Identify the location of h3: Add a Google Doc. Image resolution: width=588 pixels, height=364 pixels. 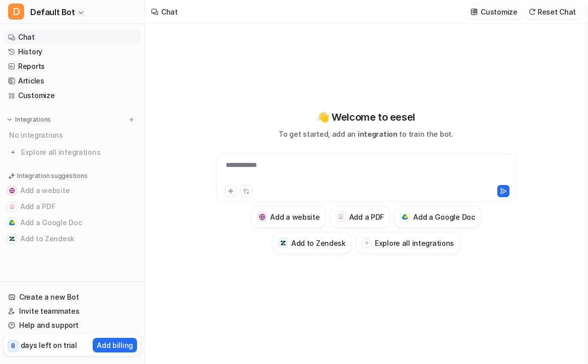
(444, 217).